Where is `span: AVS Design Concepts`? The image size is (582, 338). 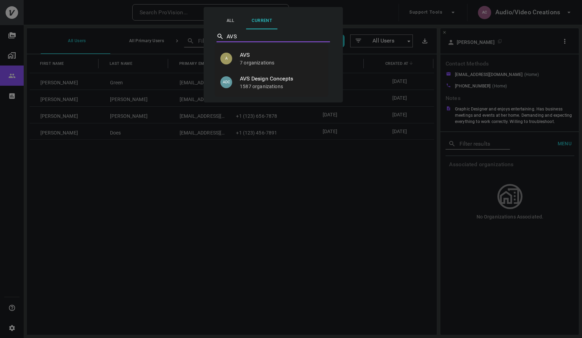
span: AVS Design Concepts is located at coordinates (281, 79).